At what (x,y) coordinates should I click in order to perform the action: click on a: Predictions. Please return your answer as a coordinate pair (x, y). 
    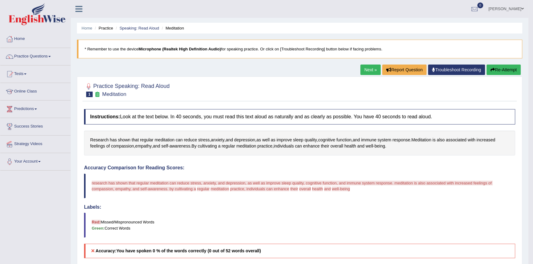
    Looking at the image, I should click on (35, 108).